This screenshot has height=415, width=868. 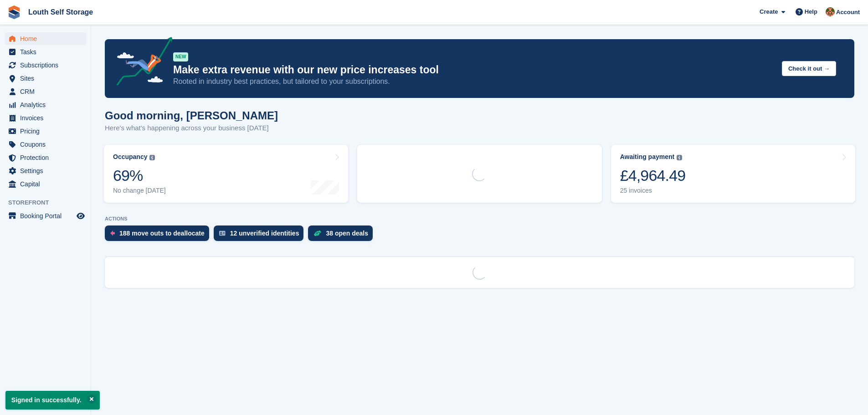 I want to click on a: Louth Self Storage, so click(x=61, y=12).